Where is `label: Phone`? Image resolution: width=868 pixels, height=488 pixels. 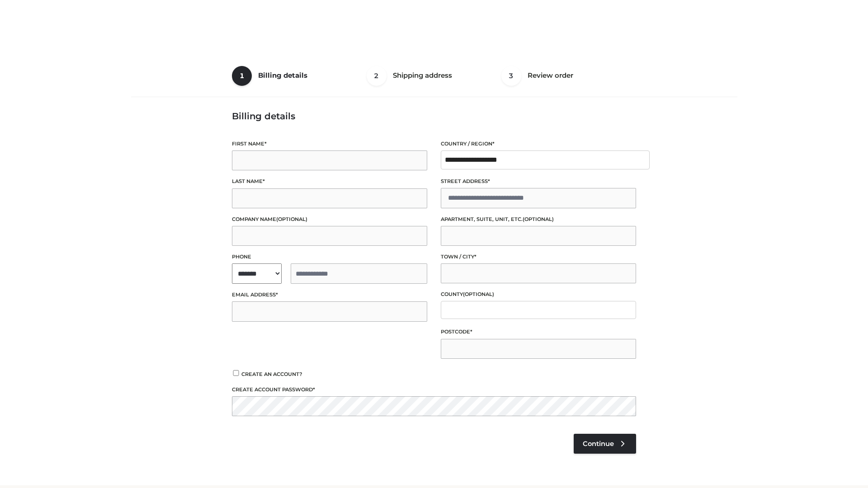 label: Phone is located at coordinates (329, 257).